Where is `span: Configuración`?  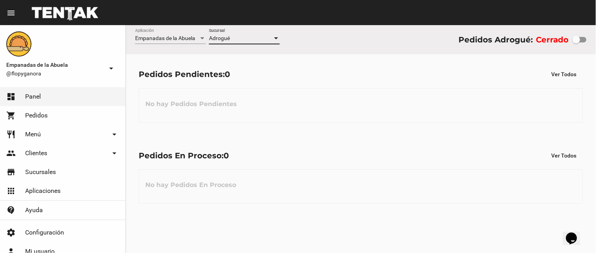
span: Configuración is located at coordinates (44, 232).